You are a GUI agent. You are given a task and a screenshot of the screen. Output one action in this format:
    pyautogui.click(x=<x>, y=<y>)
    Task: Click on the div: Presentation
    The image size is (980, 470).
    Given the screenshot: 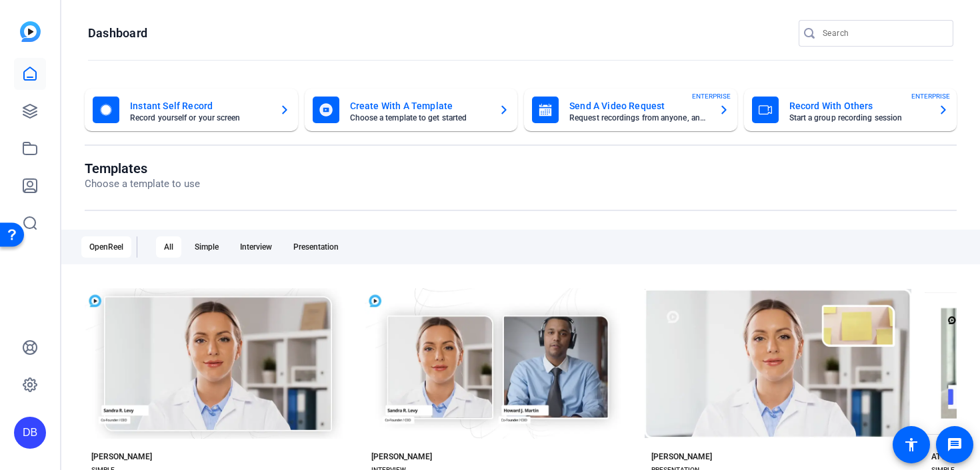 What is the action you would take?
    pyautogui.click(x=316, y=247)
    